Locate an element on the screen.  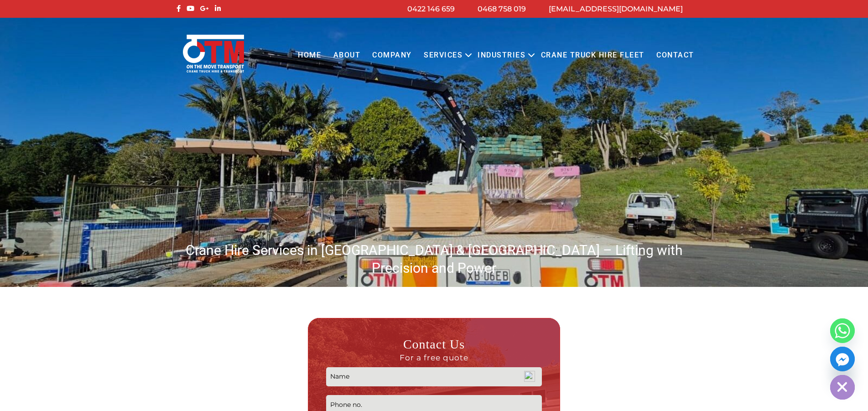
span: For a free quote is located at coordinates (434, 358).